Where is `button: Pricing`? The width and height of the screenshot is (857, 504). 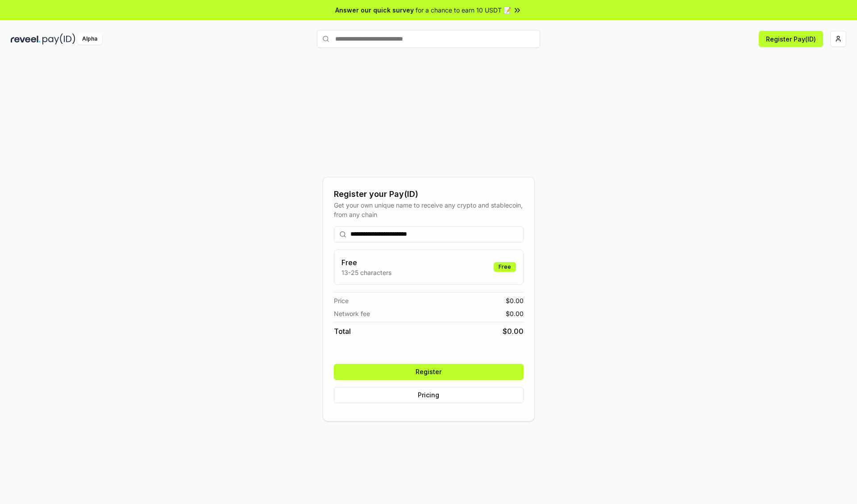
button: Pricing is located at coordinates (428, 395).